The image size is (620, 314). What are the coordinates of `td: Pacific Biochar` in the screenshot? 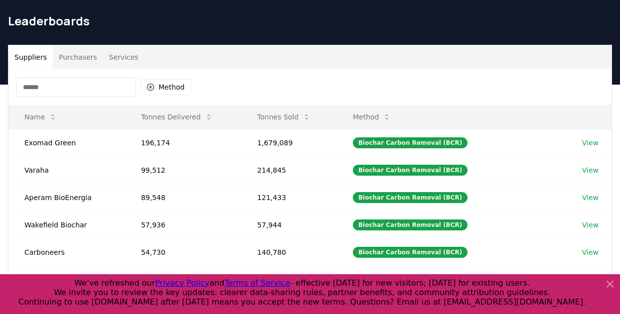 It's located at (67, 279).